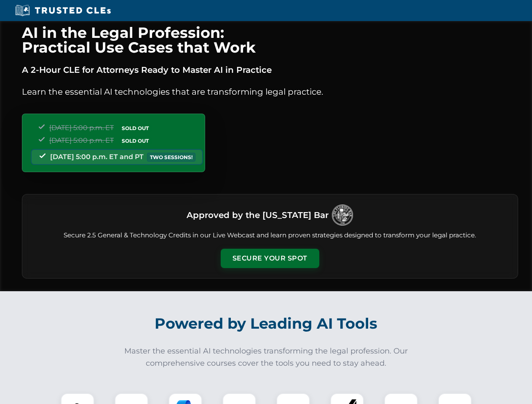 The image size is (532, 404). What do you see at coordinates (63, 11) in the screenshot?
I see `img: Trusted CLEs` at bounding box center [63, 11].